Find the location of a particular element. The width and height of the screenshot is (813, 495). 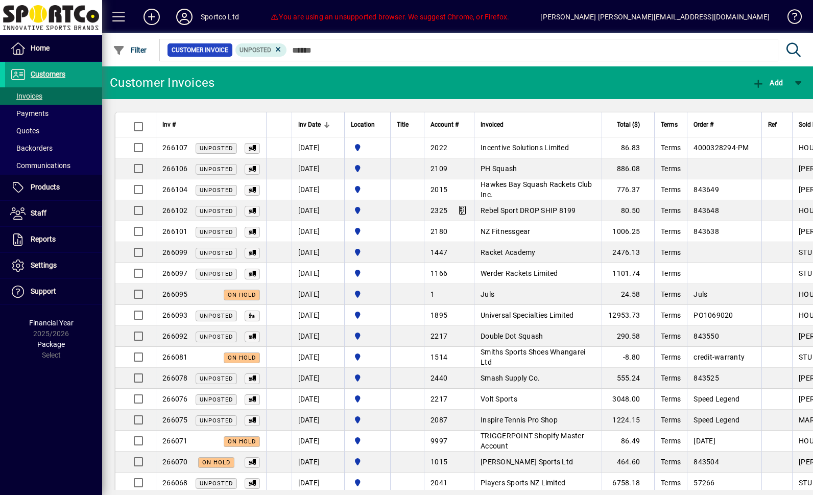

span: Invoices is located at coordinates (26, 96).